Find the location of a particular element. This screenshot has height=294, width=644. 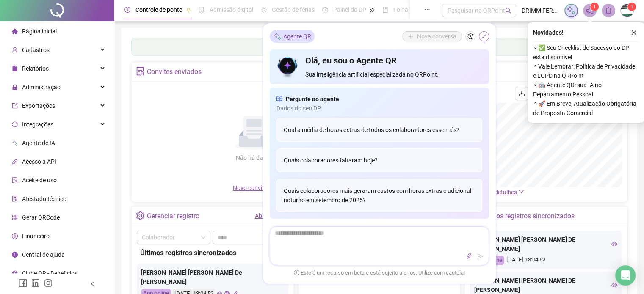

span: read is located at coordinates (280, 99).